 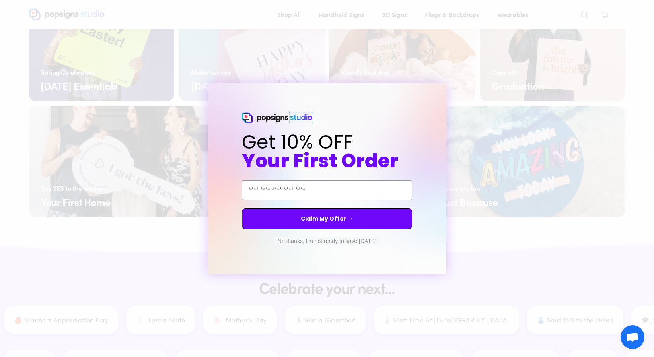 What do you see at coordinates (278, 118) in the screenshot?
I see `img: Popsigns Studio` at bounding box center [278, 118].